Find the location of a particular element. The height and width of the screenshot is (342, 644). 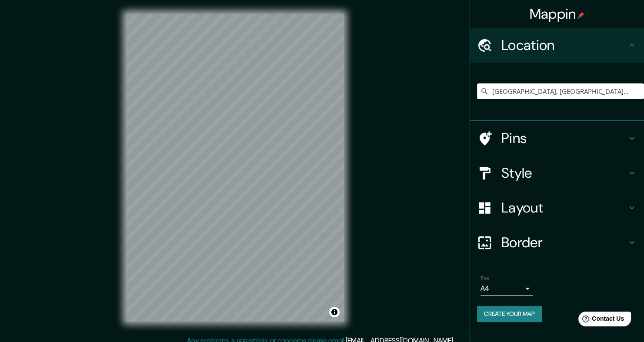

div: Pins is located at coordinates (557, 138).